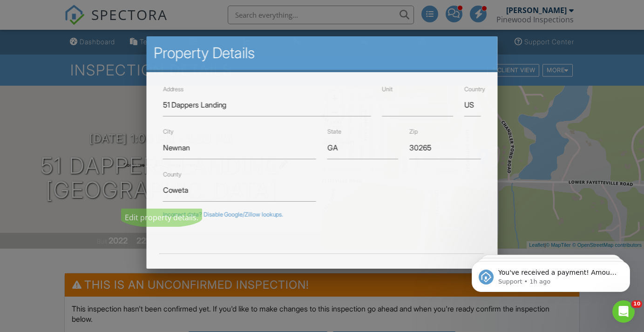  Describe the element at coordinates (322, 53) in the screenshot. I see `h2: Property Details` at that location.